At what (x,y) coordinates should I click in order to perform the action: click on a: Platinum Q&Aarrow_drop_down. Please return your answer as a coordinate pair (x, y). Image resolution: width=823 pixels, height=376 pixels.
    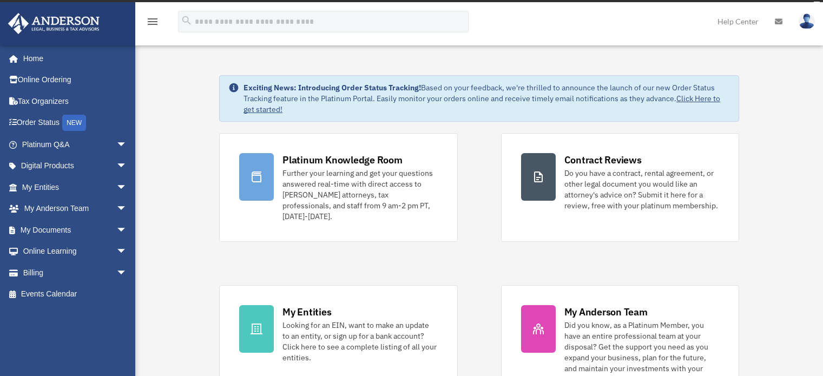
    Looking at the image, I should click on (75, 144).